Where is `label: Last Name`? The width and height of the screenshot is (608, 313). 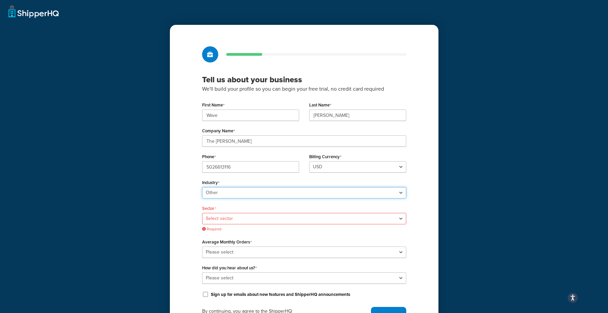
label: Last Name is located at coordinates (320, 105).